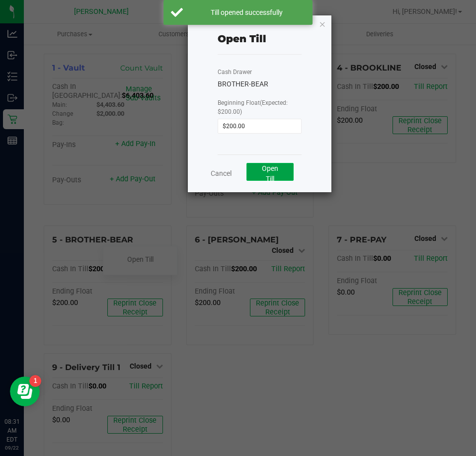 The height and width of the screenshot is (456, 476). I want to click on div: Open Till, so click(242, 39).